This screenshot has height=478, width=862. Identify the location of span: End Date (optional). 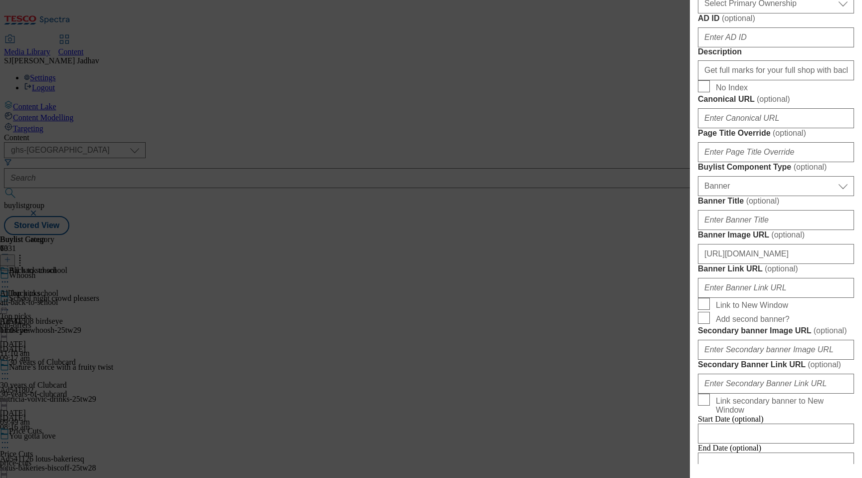
(729, 447).